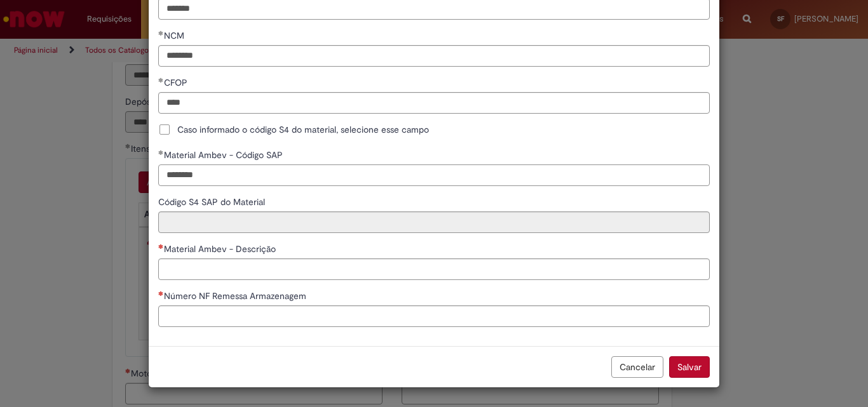  What do you see at coordinates (434, 175) in the screenshot?
I see `input: Material Ambev - Código SAP` at bounding box center [434, 175].